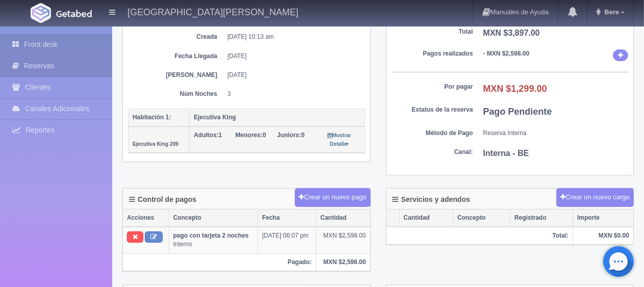 This screenshot has height=287, width=644. Describe the element at coordinates (518, 112) in the screenshot. I see `b: Pago Pendiente` at that location.